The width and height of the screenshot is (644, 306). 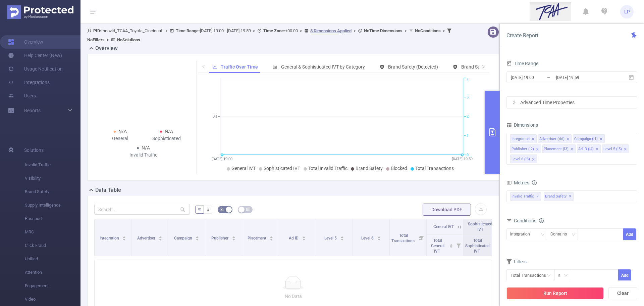 I want to click on b: No Solutions, so click(x=129, y=39).